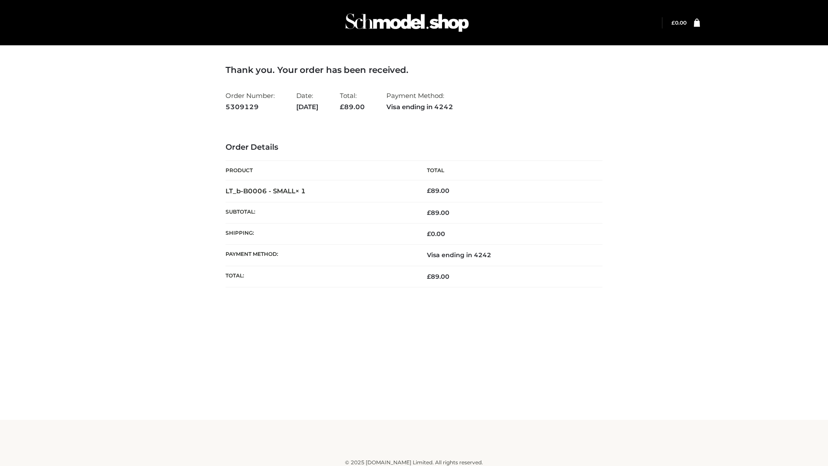 This screenshot has width=828, height=466. I want to click on strong: LT_b-B0006 - SMALL, so click(266, 191).